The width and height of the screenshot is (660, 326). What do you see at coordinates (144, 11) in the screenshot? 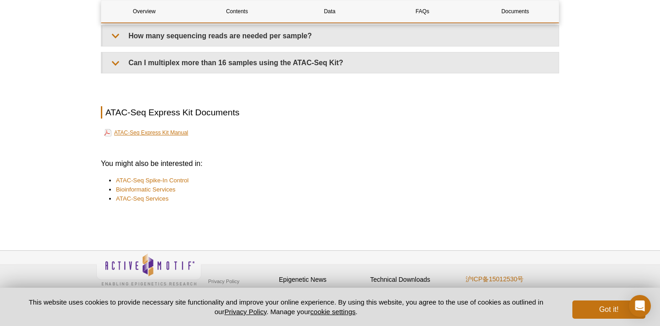
I see `a: Overview` at bounding box center [144, 11].